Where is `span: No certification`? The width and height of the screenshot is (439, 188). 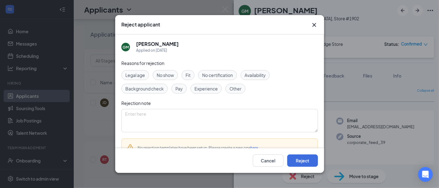
span: No certification is located at coordinates (218, 75).